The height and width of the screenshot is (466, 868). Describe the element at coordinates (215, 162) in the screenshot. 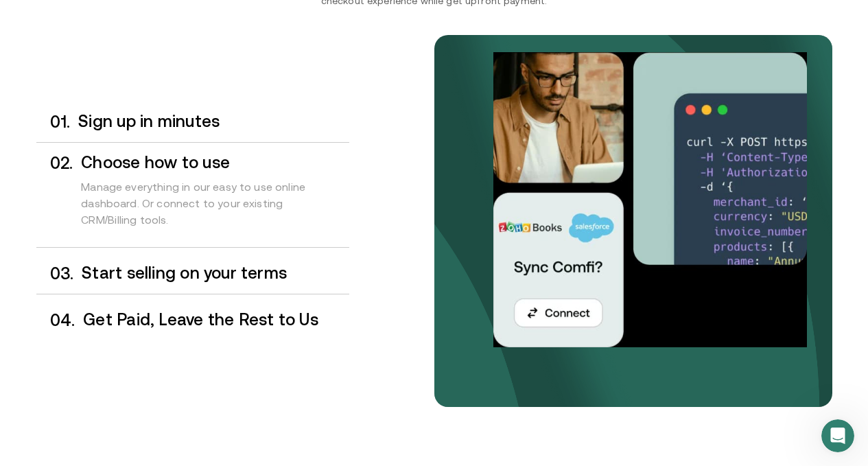

I see `h3: Choose how to use` at that location.